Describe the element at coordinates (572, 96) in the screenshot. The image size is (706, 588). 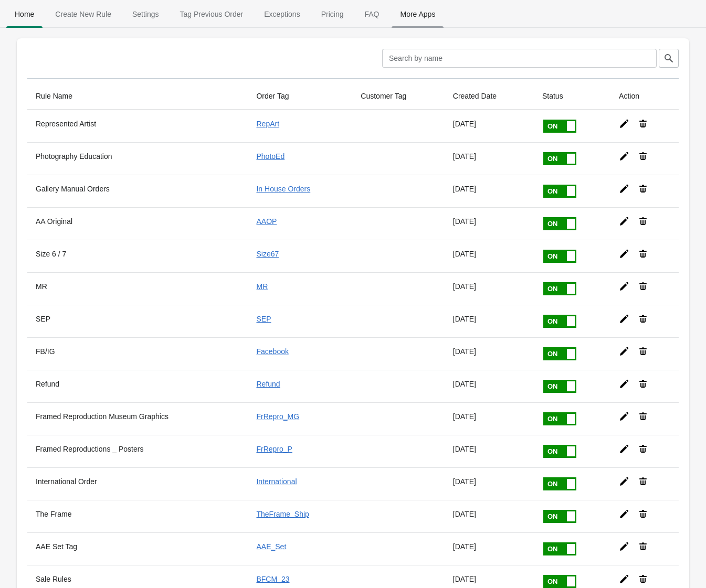
I see `th: Status` at that location.